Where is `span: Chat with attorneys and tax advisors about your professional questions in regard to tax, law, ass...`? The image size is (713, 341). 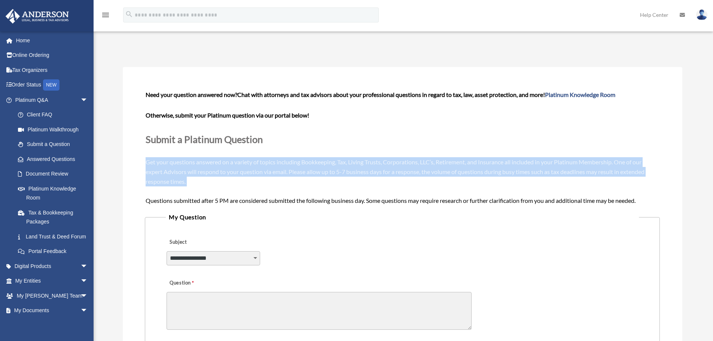 span: Chat with attorneys and tax advisors about your professional questions in regard to tax, law, ass... is located at coordinates (426, 94).